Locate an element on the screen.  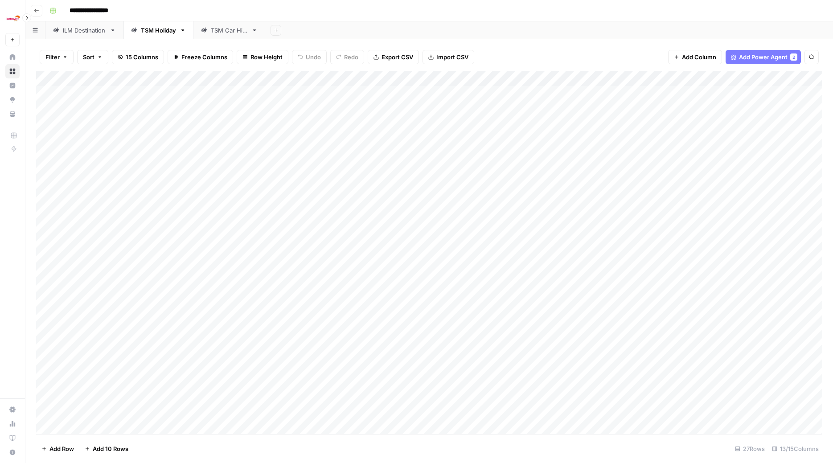
button: Help + Support is located at coordinates (12, 452).